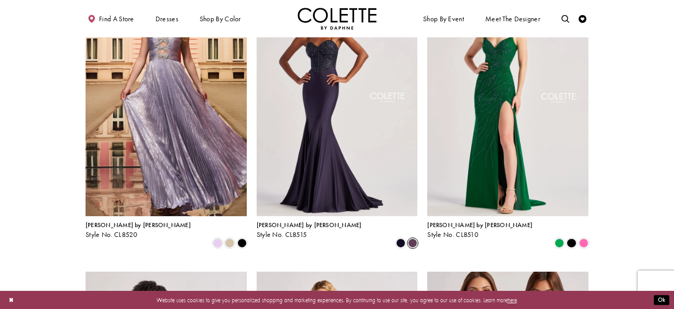 This screenshot has height=309, width=674. What do you see at coordinates (401, 243) in the screenshot?
I see `i: Midnight` at bounding box center [401, 243].